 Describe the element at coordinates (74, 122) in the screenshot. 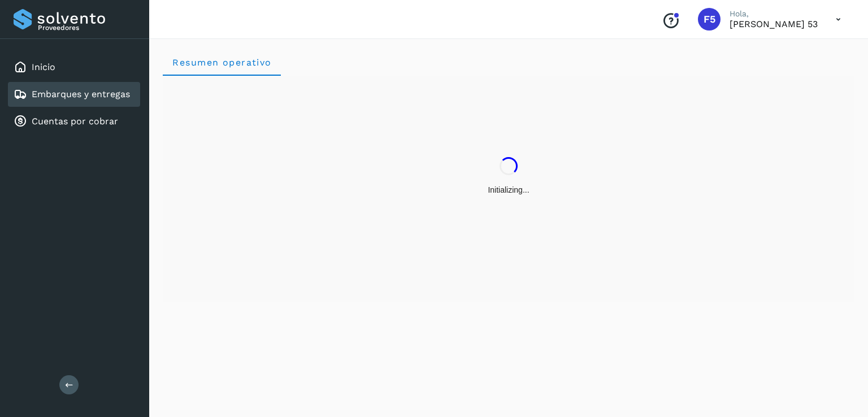

I see `div: Cuentas por cobrar` at that location.